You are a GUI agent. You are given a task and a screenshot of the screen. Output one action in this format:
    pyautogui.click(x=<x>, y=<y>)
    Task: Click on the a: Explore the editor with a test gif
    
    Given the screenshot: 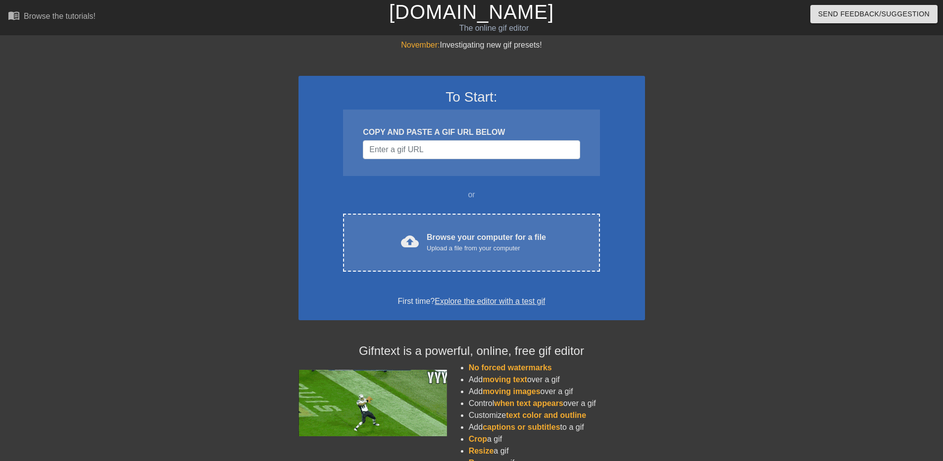 What is the action you would take?
    pyautogui.click(x=490, y=301)
    